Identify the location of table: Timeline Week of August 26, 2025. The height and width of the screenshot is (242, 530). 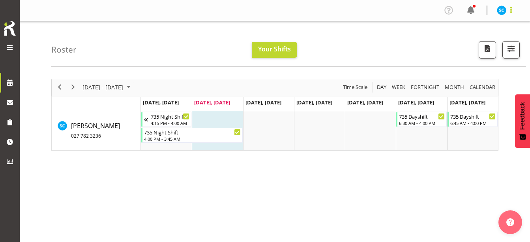
(319, 130).